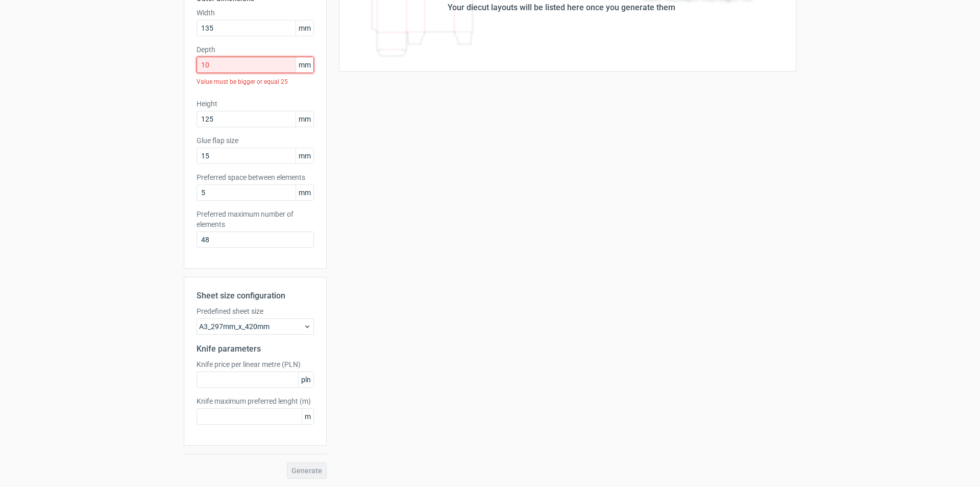  What do you see at coordinates (255, 177) in the screenshot?
I see `label: Preferred space between elements` at bounding box center [255, 177].